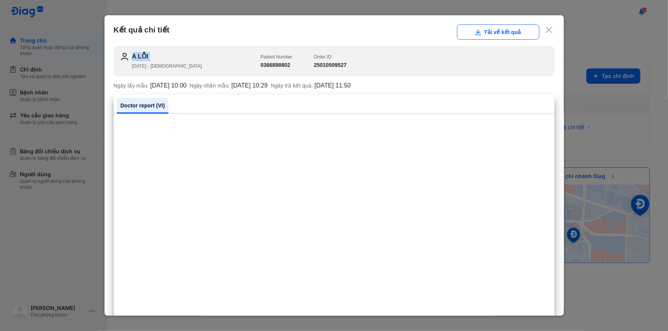 This screenshot has width=668, height=331. I want to click on span: Order ID, so click(322, 57).